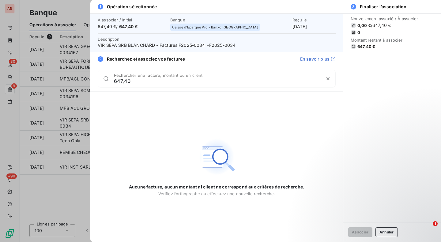 Image resolution: width=441 pixels, height=242 pixels. Describe the element at coordinates (314, 20) in the screenshot. I see `span: Reçu le` at that location.